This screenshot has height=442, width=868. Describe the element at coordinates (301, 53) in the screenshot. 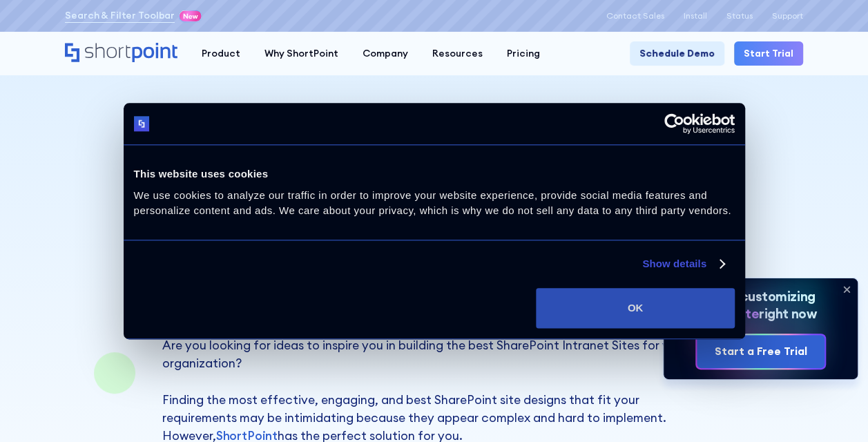

I see `div: Why ShortPoint` at that location.